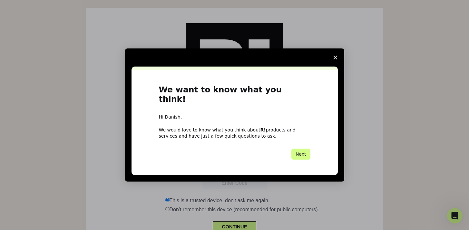  Describe the element at coordinates (336, 57) in the screenshot. I see `span: Close survey` at that location.